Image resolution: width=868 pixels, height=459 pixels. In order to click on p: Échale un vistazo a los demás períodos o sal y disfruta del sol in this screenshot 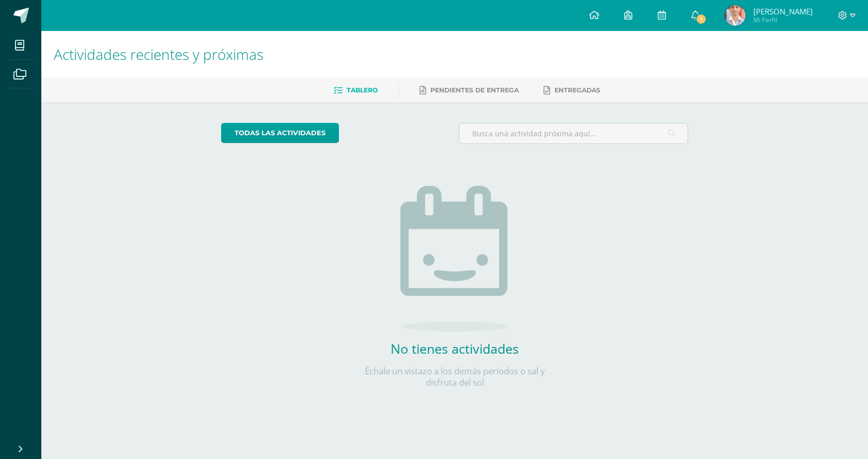, I will do `click(455, 377)`.